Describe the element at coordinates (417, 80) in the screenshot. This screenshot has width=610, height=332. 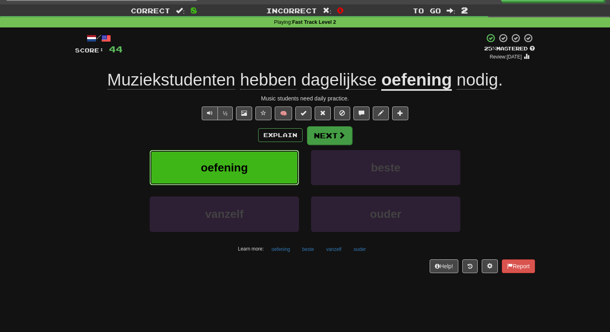
I see `strong: oefening` at that location.